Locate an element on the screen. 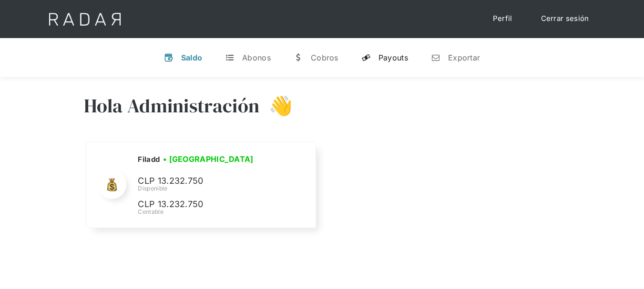 Image resolution: width=644 pixels, height=289 pixels. a: Perfil is located at coordinates (502, 18).